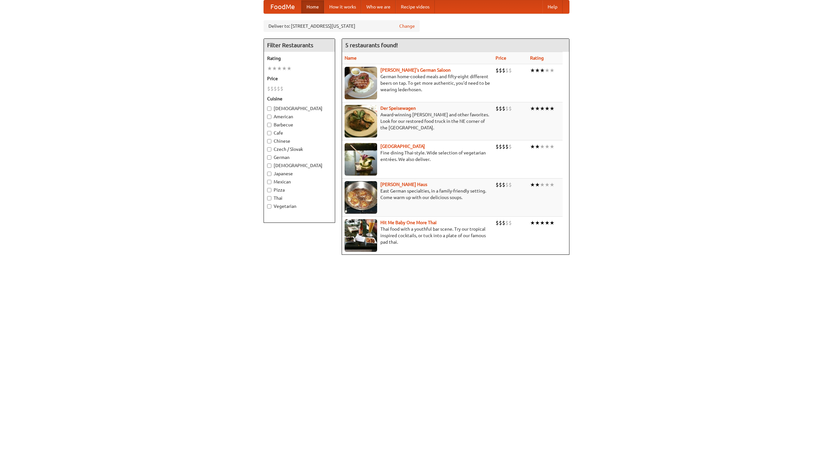 This screenshot has height=461, width=833. Describe the element at coordinates (269, 117) in the screenshot. I see `input: American` at that location.